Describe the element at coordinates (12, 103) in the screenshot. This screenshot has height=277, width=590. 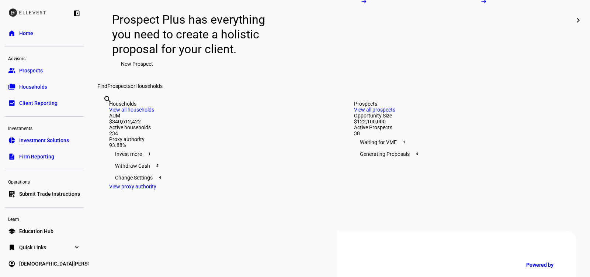
I see `eth-mat-symbol: bid_landscape` at that location.